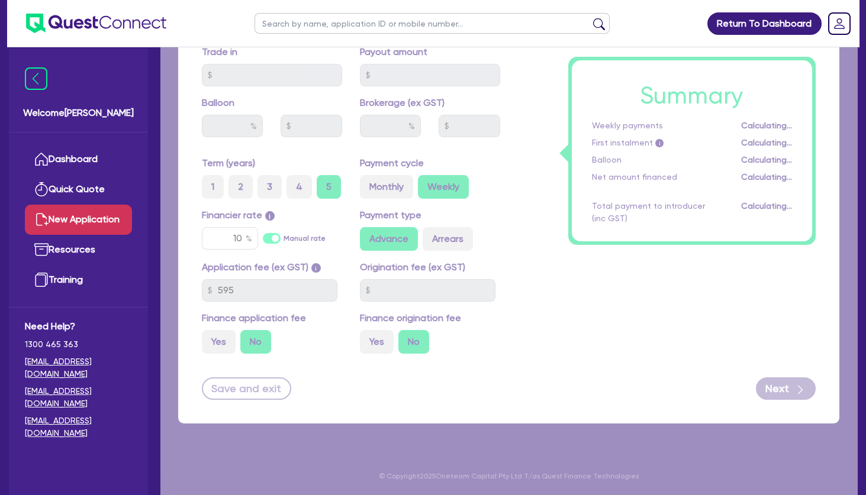 The image size is (866, 495). What do you see at coordinates (78, 189) in the screenshot?
I see `a: Quick Quote` at bounding box center [78, 189].